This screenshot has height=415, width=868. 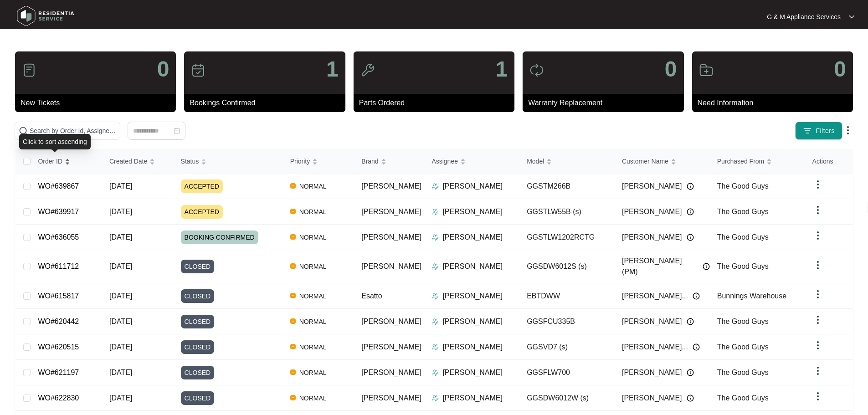 I want to click on span: Order ID, so click(x=50, y=161).